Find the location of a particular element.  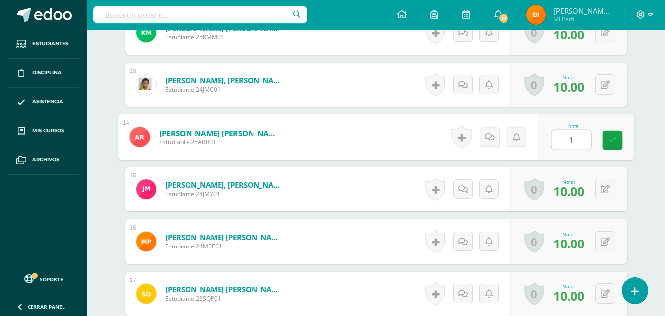

a: Archivos is located at coordinates (43, 160).